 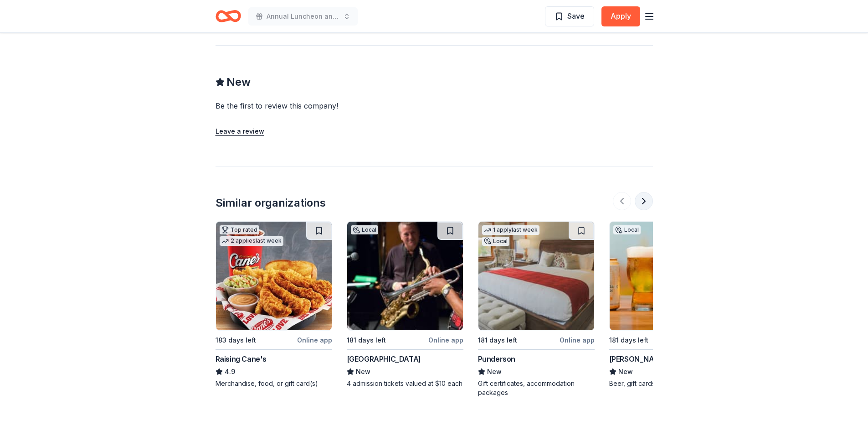 What do you see at coordinates (274, 305) in the screenshot?
I see `a: Image for Raising Cane's Top rated2 applieslast week183 days leftOnline appRaising Cane's4.9Merch...` at bounding box center [274, 305].